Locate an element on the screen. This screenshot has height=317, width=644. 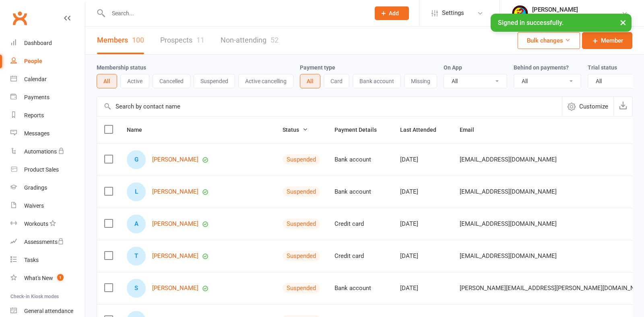
div: S is located at coordinates (136, 288).